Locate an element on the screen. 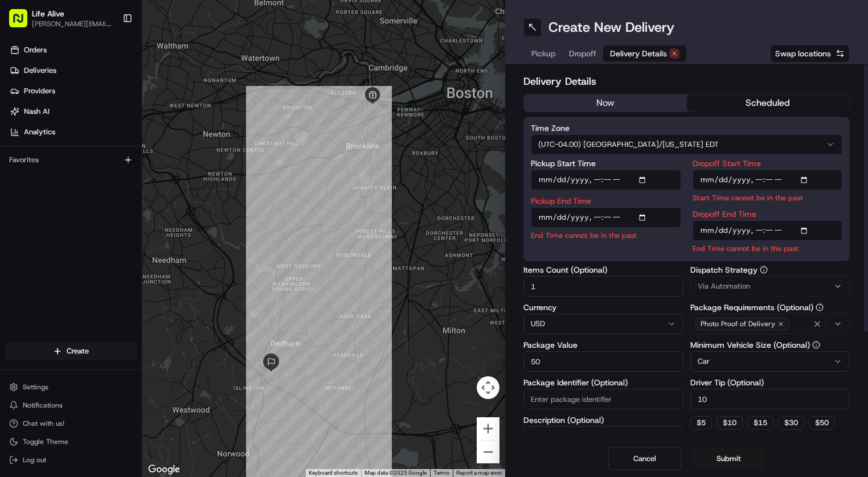 Image resolution: width=868 pixels, height=477 pixels. img: Google is located at coordinates (164, 470).